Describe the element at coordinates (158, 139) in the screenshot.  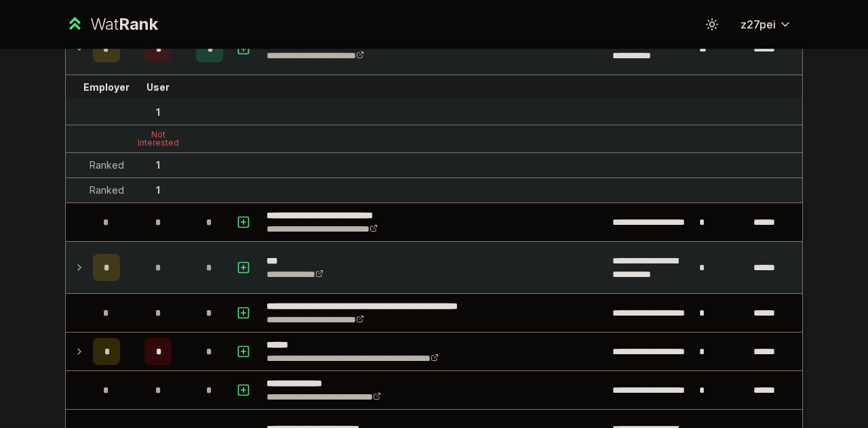
I see `div: Not Interested` at that location.